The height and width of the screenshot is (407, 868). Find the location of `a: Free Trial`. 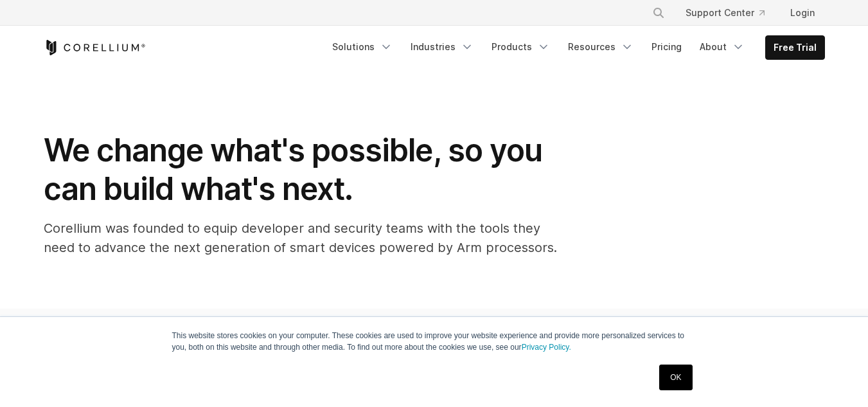

a: Free Trial is located at coordinates (795, 48).